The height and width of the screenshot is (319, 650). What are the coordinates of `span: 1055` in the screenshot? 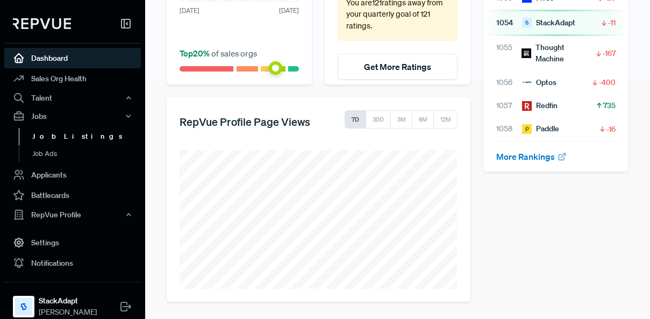 It's located at (509, 53).